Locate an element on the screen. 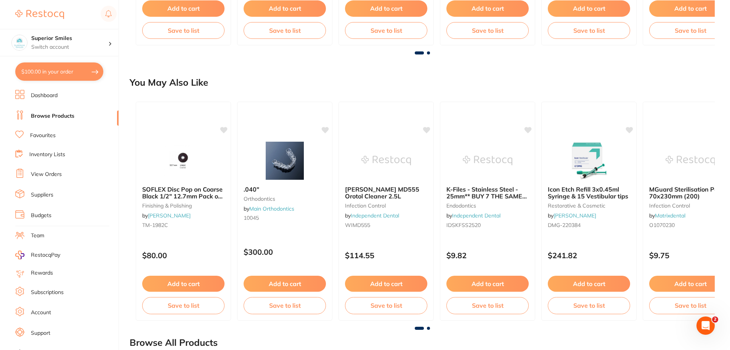 The image size is (730, 350). img: RestocqPay is located at coordinates (20, 255).